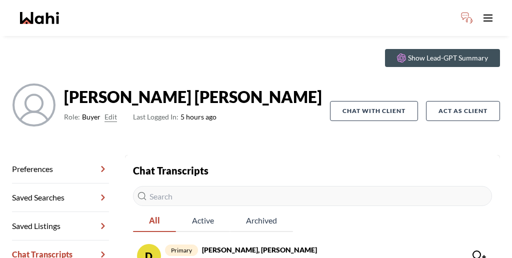 Image resolution: width=512 pixels, height=258 pixels. Describe the element at coordinates (374, 111) in the screenshot. I see `button: Chat with client` at that location.